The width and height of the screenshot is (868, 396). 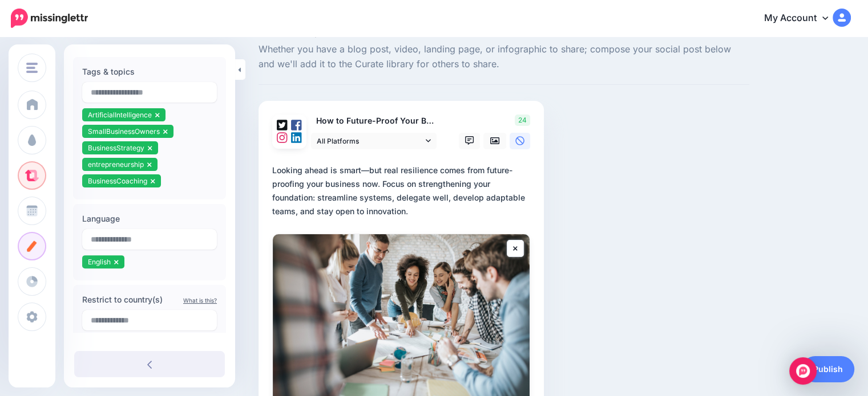 What do you see at coordinates (504, 31) in the screenshot?
I see `span: Compose your Post` at bounding box center [504, 31].